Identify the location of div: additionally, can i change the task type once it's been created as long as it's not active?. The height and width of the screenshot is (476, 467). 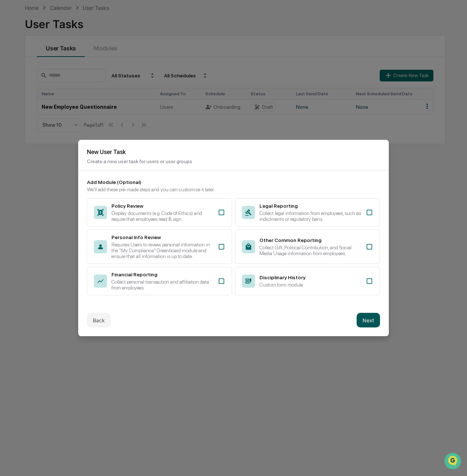
(89, 104).